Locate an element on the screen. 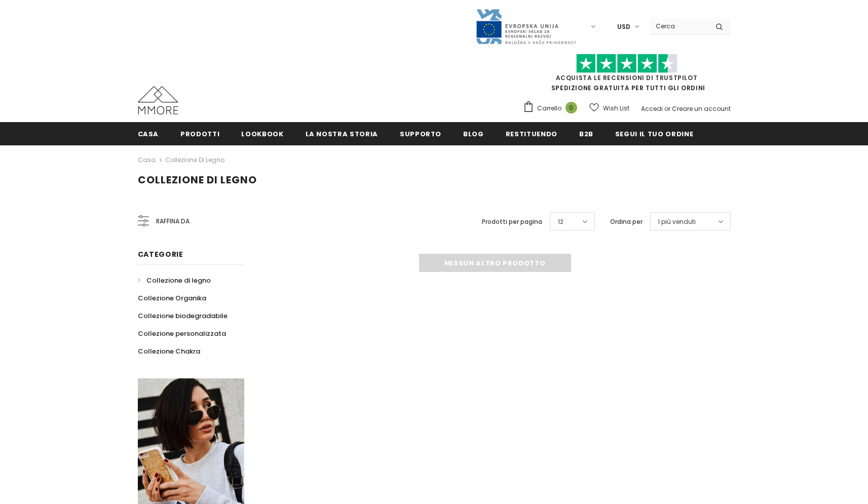  span: Segui il tuo ordine is located at coordinates (654, 134).